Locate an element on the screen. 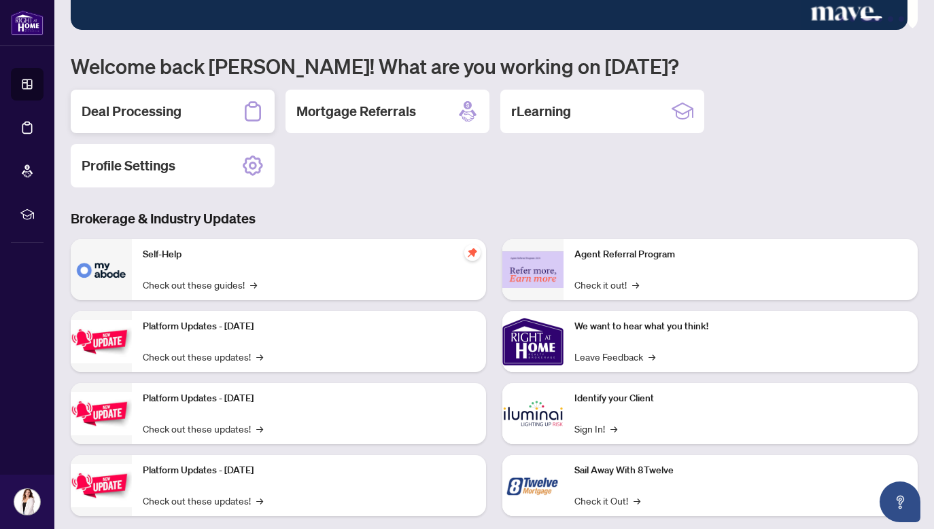 The width and height of the screenshot is (934, 529). img: We want to hear what you think! is located at coordinates (533, 342).